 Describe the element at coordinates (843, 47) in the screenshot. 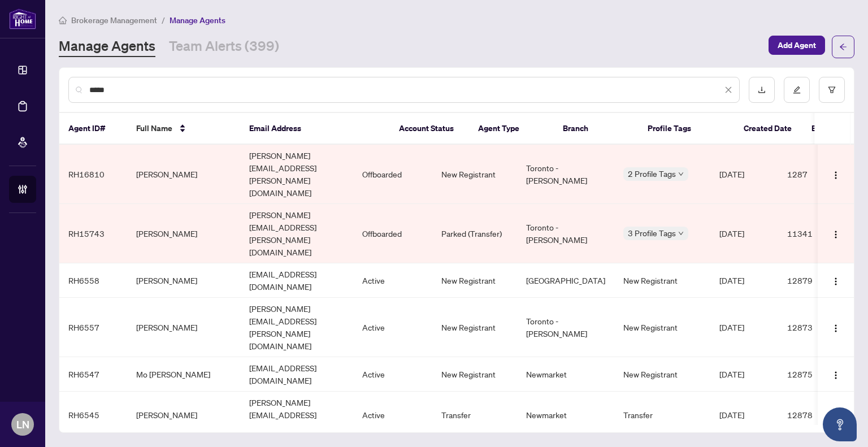

I see `span: arrow-left` at that location.